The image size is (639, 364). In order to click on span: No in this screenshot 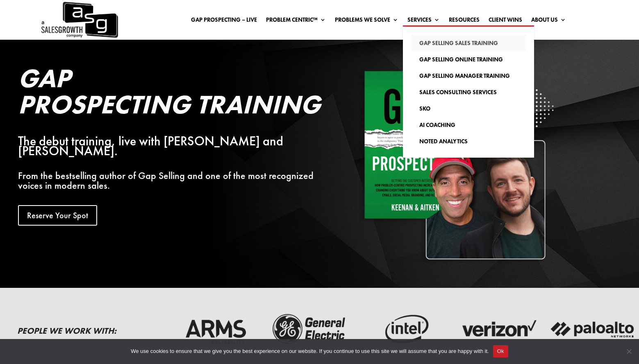, I will do `click(629, 352)`.